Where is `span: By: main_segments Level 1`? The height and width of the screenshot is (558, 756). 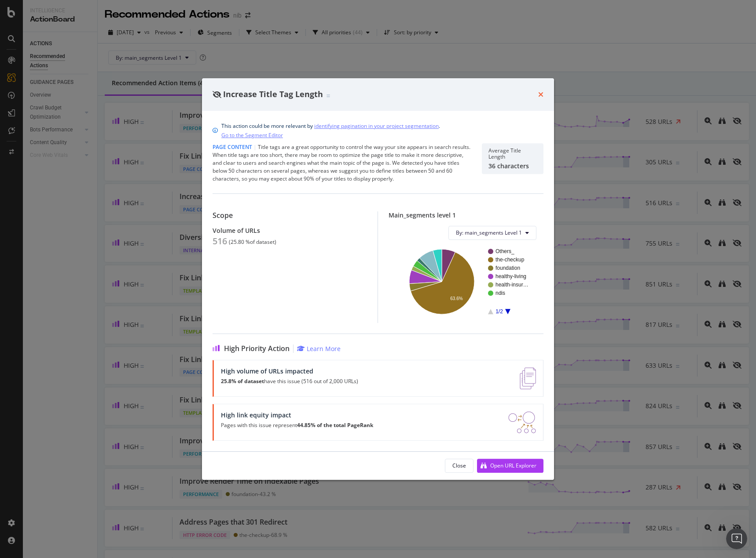
span: By: main_segments Level 1 is located at coordinates (489, 232).